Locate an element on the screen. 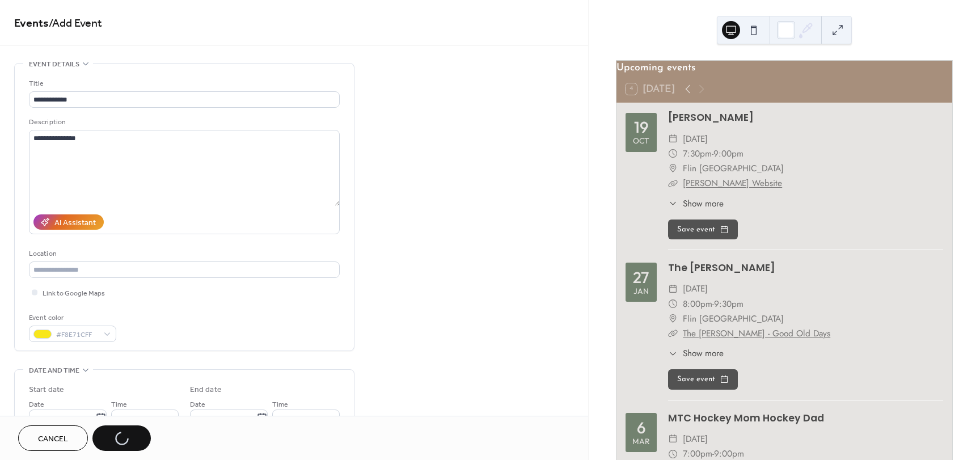 The image size is (980, 460). a: Events is located at coordinates (31, 24).